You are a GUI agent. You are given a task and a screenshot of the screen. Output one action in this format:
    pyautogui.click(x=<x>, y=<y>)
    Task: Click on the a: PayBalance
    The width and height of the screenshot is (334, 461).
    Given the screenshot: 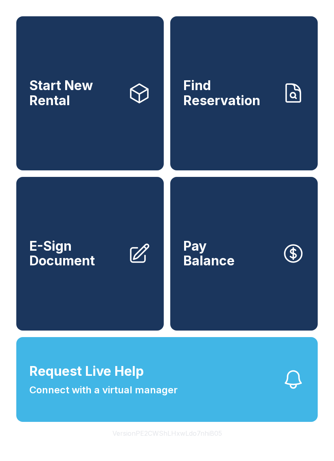 What is the action you would take?
    pyautogui.click(x=244, y=254)
    